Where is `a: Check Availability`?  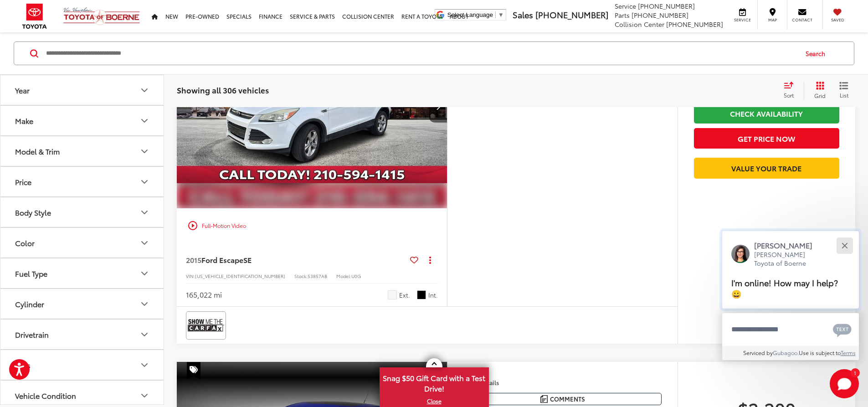
a: Check Availability is located at coordinates (766, 113).